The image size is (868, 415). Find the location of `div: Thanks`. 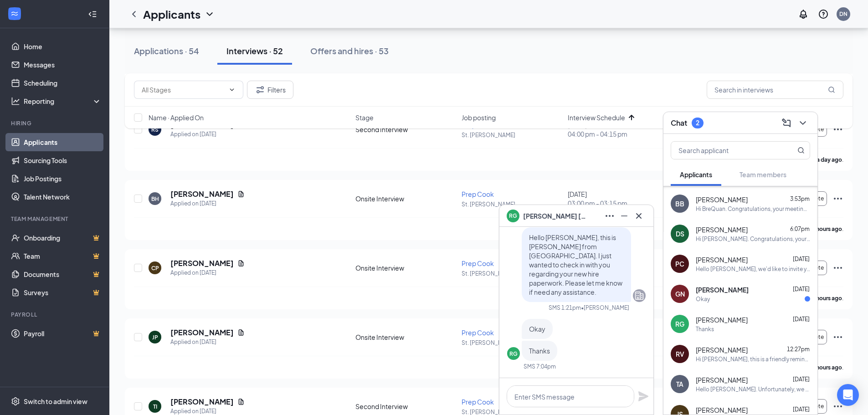

div: Thanks is located at coordinates (705, 329).